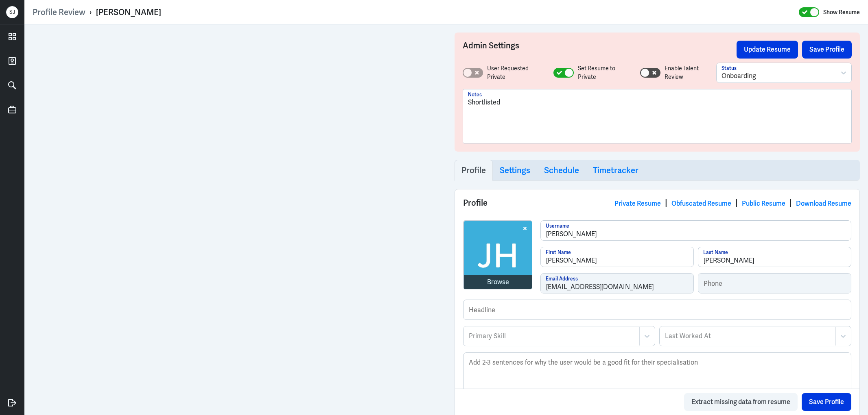 Image resolution: width=868 pixels, height=415 pixels. I want to click on a: Private Resume, so click(638, 203).